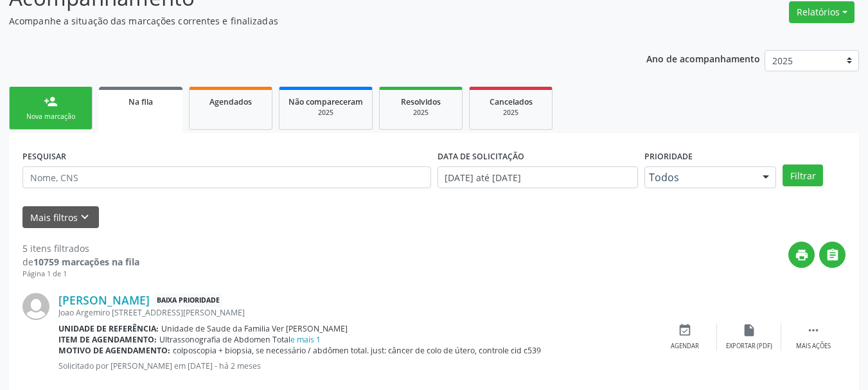  What do you see at coordinates (802, 255) in the screenshot?
I see `i: print` at bounding box center [802, 255].